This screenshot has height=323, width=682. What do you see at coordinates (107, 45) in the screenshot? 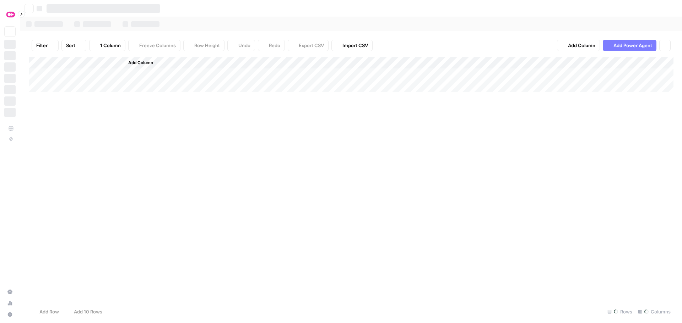
I see `button: 1 Column` at bounding box center [107, 45].